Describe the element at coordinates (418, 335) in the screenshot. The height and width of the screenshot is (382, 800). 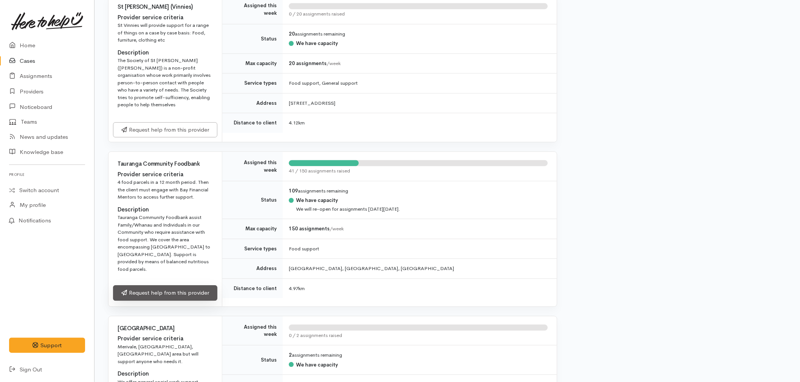
I see `div: 0 / 2 assignments raised` at that location.